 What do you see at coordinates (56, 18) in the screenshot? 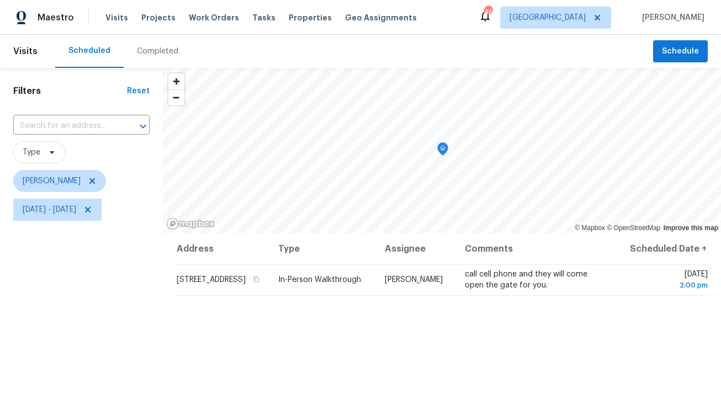
I see `span: Maestro` at bounding box center [56, 18].